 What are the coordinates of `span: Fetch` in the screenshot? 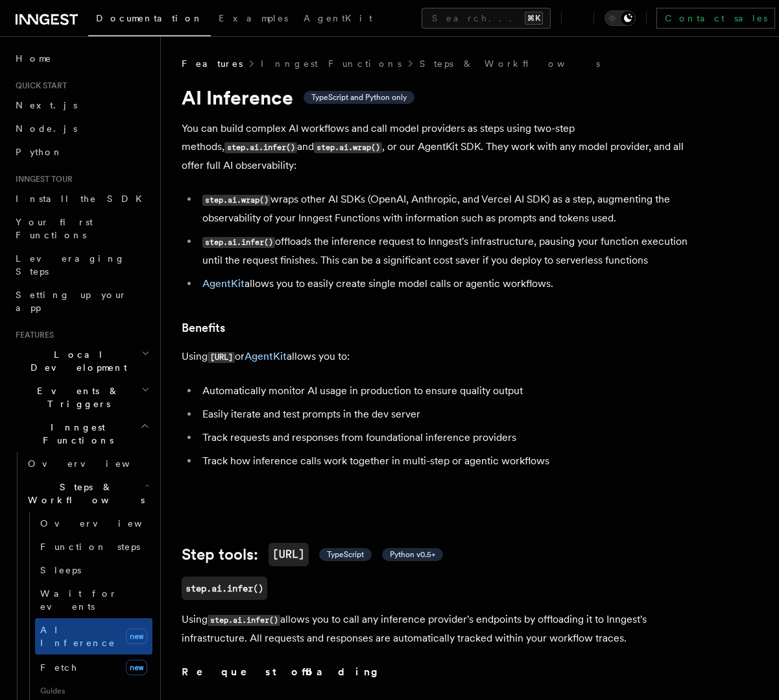 It's located at (59, 667).